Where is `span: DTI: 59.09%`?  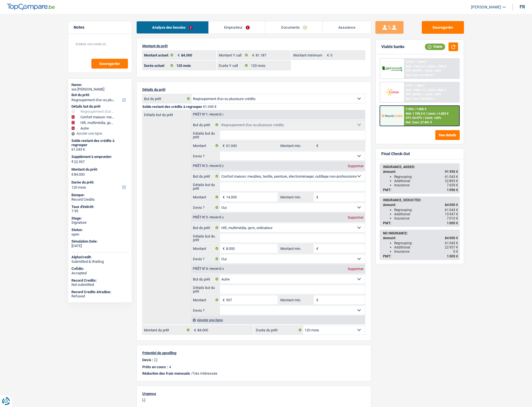
span: DTI: 59.09% is located at coordinates (414, 71).